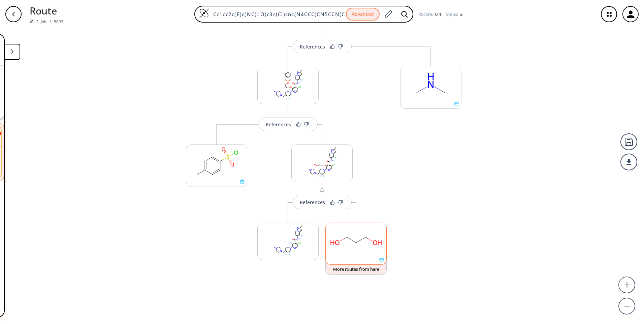 The image size is (644, 324). Describe the element at coordinates (288, 84) in the screenshot. I see `svg: Cc1ccc(S(=O)(=O)OCCCOc2c(N3CCC(CN4CCN(C)CC4)C(F)(F)C3)ncc(Cl)c2C(=O)Nc2ccn3nc(C)cc3c2F)cc1` at that location.